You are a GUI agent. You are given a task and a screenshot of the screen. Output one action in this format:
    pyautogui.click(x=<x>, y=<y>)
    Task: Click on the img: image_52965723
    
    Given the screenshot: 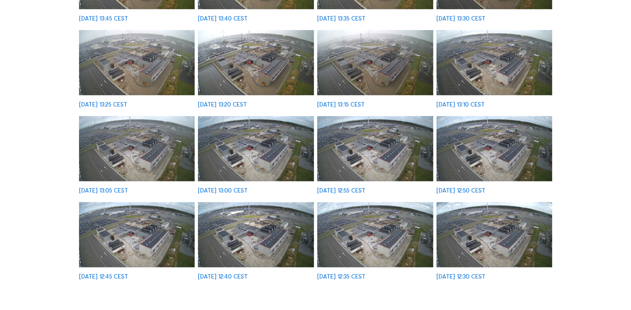 What is the action you would take?
    pyautogui.click(x=494, y=149)
    